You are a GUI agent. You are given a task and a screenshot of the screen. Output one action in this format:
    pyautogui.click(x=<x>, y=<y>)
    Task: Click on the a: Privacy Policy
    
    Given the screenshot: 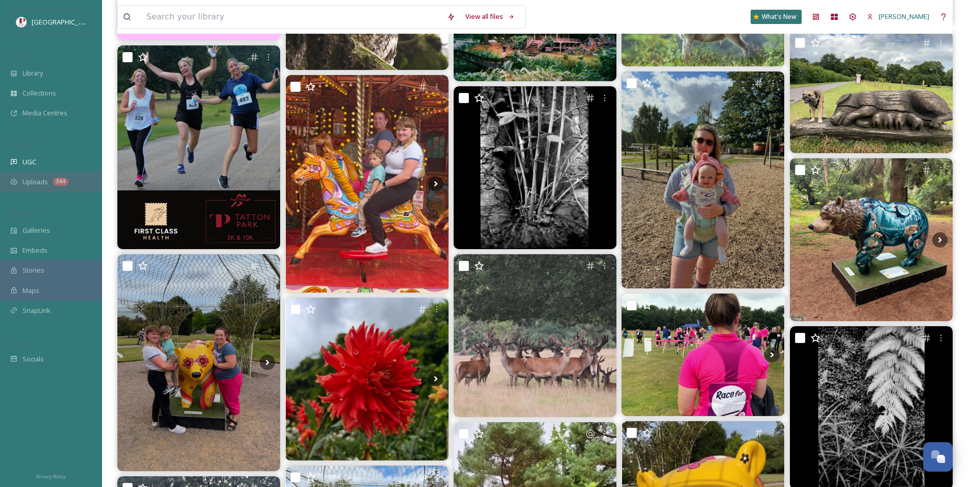 What is the action you would take?
    pyautogui.click(x=51, y=476)
    